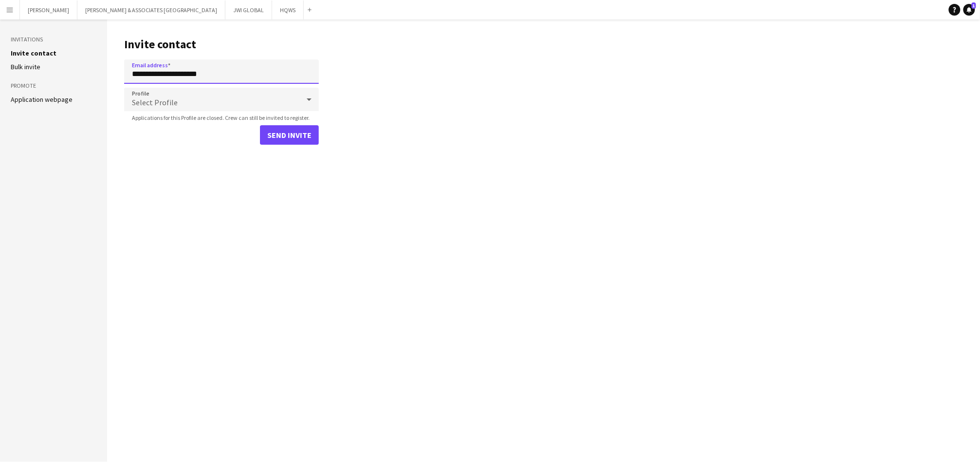 Image resolution: width=980 pixels, height=462 pixels. What do you see at coordinates (221, 44) in the screenshot?
I see `h1: Invite contact` at bounding box center [221, 44].